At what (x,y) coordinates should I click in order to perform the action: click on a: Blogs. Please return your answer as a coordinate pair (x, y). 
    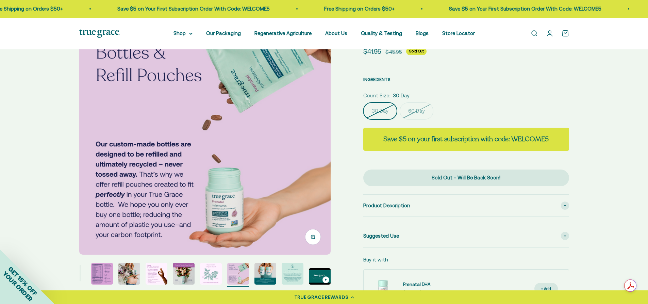
    Looking at the image, I should click on (422, 33).